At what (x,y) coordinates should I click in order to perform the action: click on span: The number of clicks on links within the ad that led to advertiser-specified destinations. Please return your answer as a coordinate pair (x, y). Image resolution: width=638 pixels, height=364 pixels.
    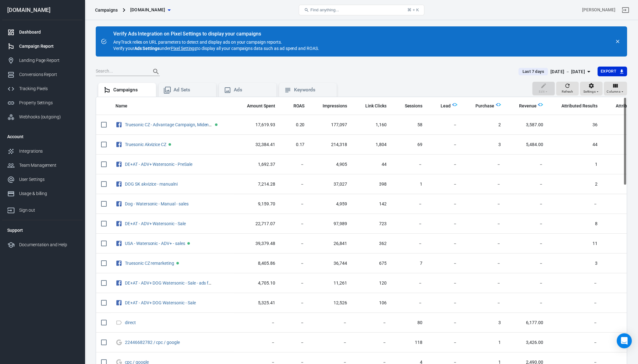
    Looking at the image, I should click on (372, 106).